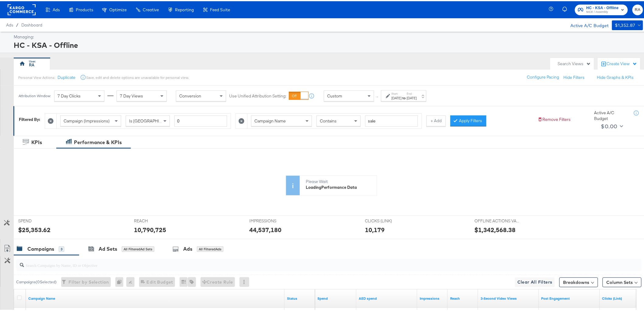 The height and width of the screenshot is (311, 644). What do you see at coordinates (201, 120) in the screenshot?
I see `input: Enter a number` at bounding box center [201, 120].